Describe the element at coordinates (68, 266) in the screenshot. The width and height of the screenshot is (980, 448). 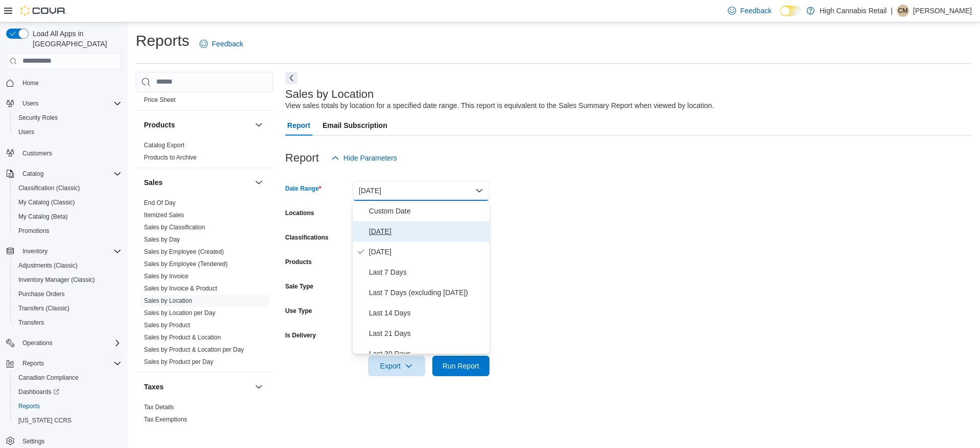
I see `button: Adjustments (Classic)` at that location.